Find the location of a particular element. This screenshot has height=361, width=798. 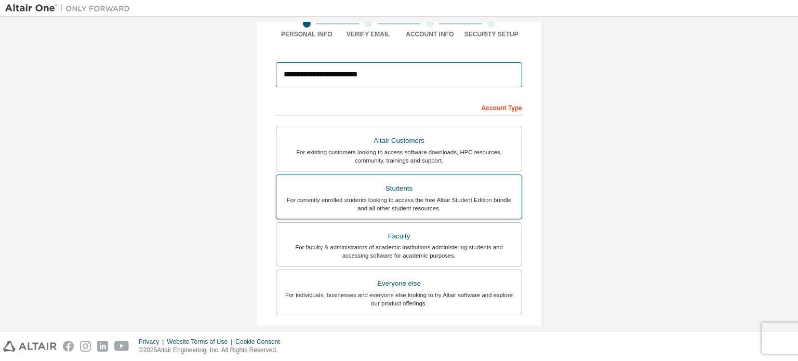

div: Security Setup is located at coordinates (492, 34).